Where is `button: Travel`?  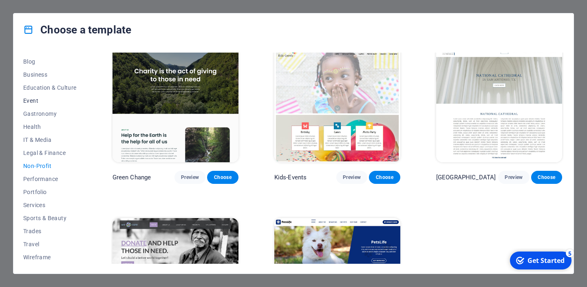
button: Travel is located at coordinates (50, 244).